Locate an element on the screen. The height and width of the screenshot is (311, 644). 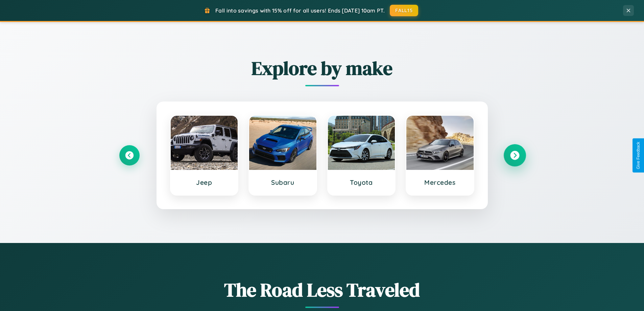
div: Give Feedback is located at coordinates (638, 155).